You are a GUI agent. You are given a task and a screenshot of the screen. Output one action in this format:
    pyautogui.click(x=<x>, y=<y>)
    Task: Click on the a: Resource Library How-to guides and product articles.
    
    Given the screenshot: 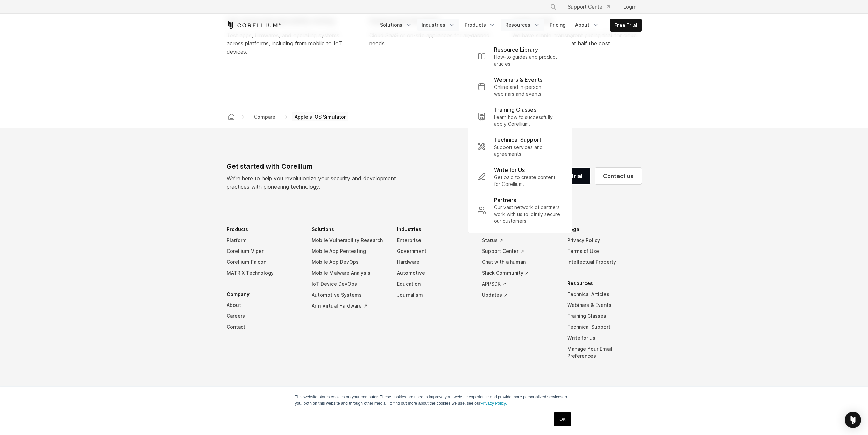 What is the action you would take?
    pyautogui.click(x=520, y=56)
    